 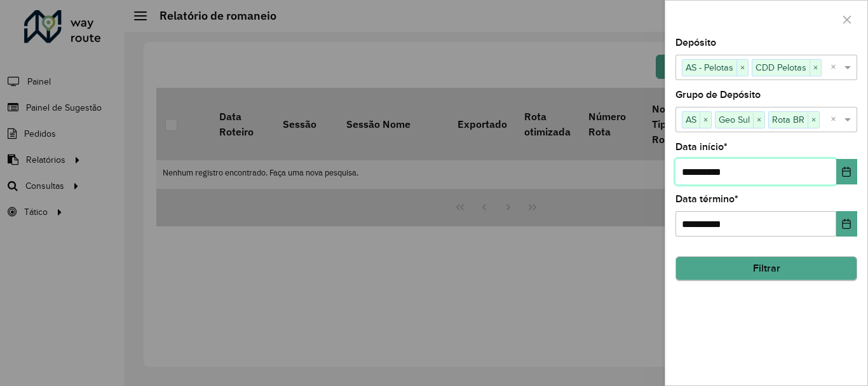 What do you see at coordinates (709, 67) in the screenshot?
I see `span: AS - Pelotas` at bounding box center [709, 67].